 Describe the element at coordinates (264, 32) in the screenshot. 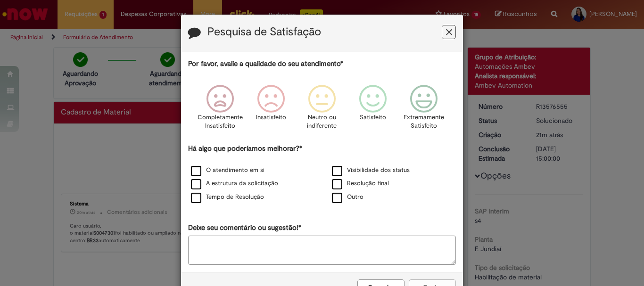

I see `label: Pesquisa de Satisfação` at that location.